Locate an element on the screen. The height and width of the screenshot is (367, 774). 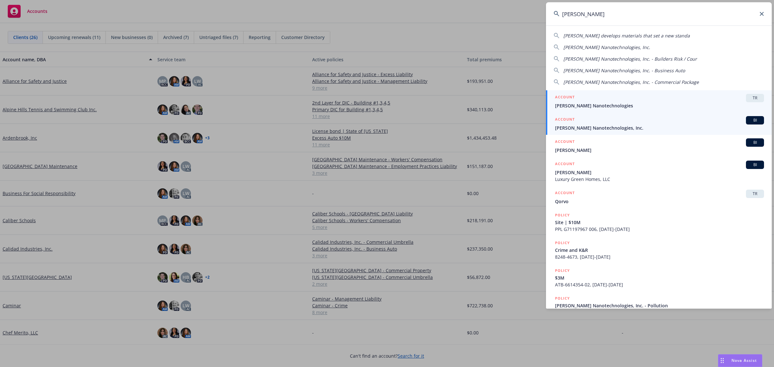
span: Luxury Green Homes, LLC is located at coordinates (659, 179).